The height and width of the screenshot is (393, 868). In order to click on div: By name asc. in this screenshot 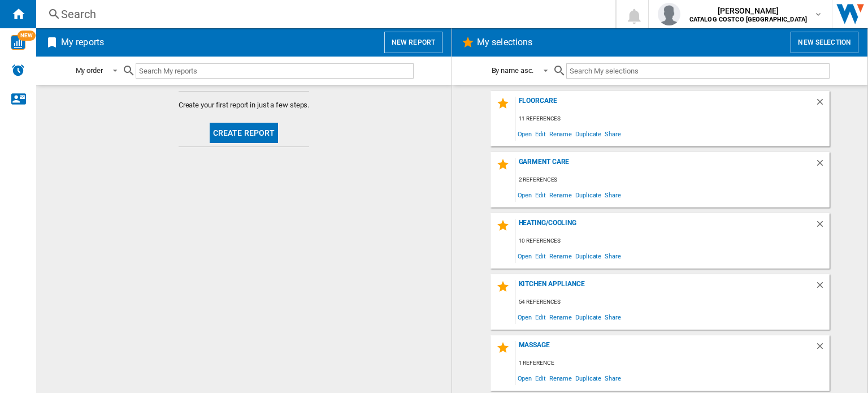, I will do `click(512, 70)`.